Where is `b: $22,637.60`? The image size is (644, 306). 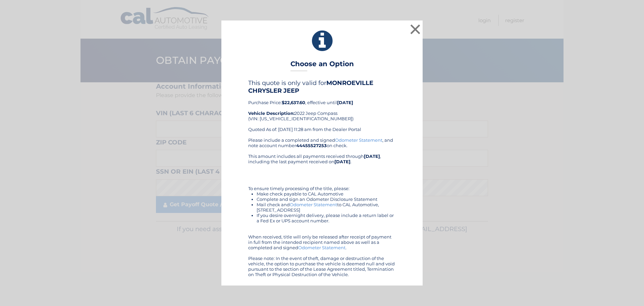 b: $22,637.60 is located at coordinates (294, 102).